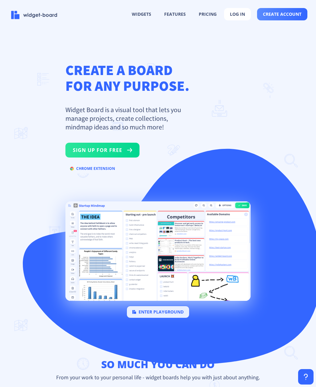 The width and height of the screenshot is (316, 387). Describe the element at coordinates (208, 14) in the screenshot. I see `button: pricing` at that location.